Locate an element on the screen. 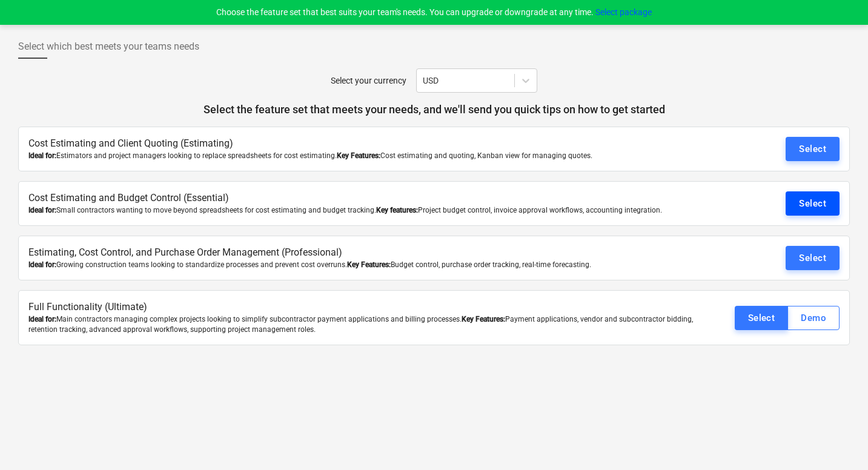 This screenshot has width=868, height=470. div: Growing construction teams looking to standardize processes and prevent cost overruns. Budget con... is located at coordinates (366, 265).